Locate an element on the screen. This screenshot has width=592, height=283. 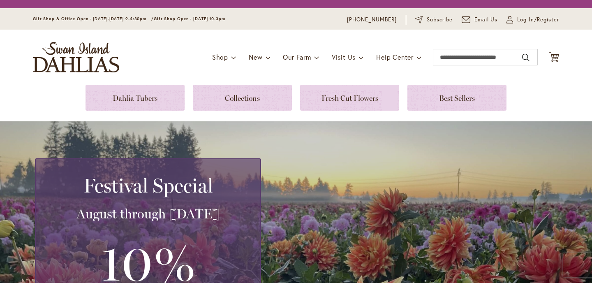
span: Subscribe is located at coordinates (440, 20).